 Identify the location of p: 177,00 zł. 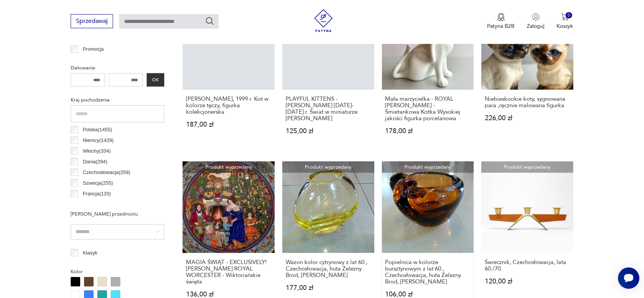
(328, 288).